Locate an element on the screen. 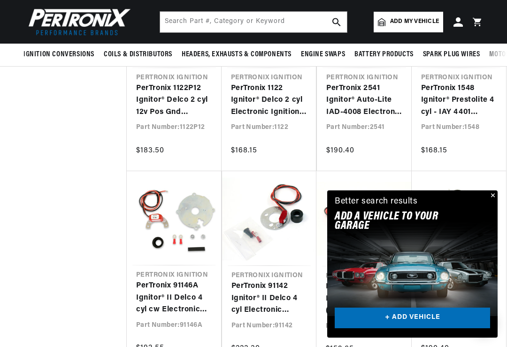 The image size is (507, 347). summary: Headers, Exhausts & Components is located at coordinates (237, 54).